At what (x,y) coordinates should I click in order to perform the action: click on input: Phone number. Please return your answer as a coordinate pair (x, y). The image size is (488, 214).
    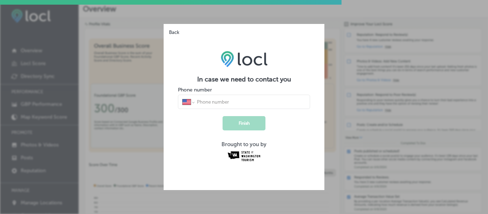
    Looking at the image, I should click on (251, 102).